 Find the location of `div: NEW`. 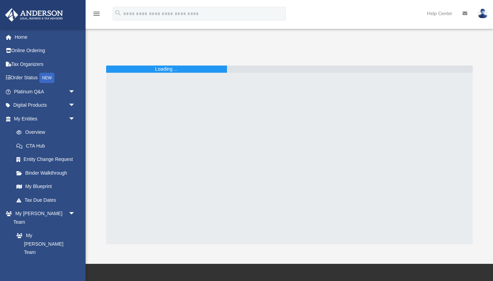

div: NEW is located at coordinates (47, 78).